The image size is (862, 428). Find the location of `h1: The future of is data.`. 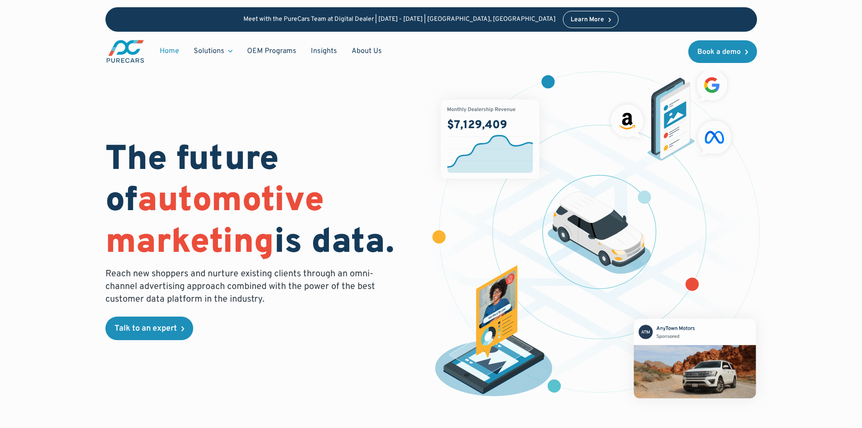

h1: The future of is data. is located at coordinates (263, 202).